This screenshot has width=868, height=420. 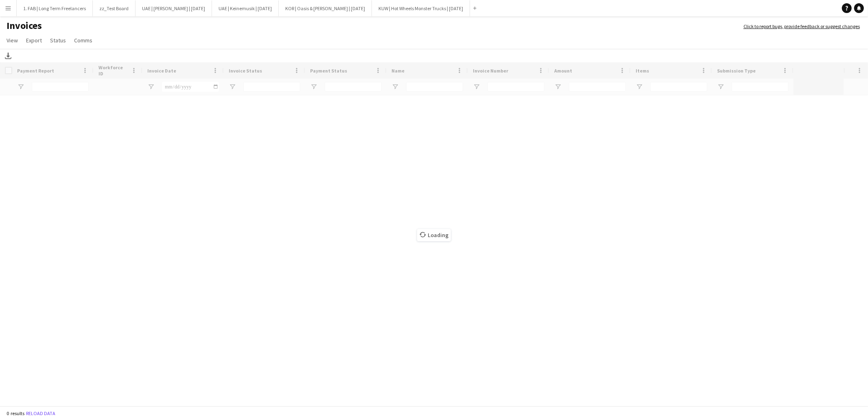 What do you see at coordinates (434, 235) in the screenshot?
I see `span: Loading` at bounding box center [434, 235].